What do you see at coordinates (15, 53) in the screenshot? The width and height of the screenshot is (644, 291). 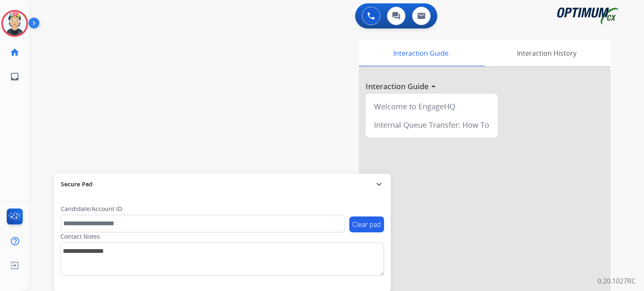 I see `mat-icon: home` at bounding box center [15, 53].